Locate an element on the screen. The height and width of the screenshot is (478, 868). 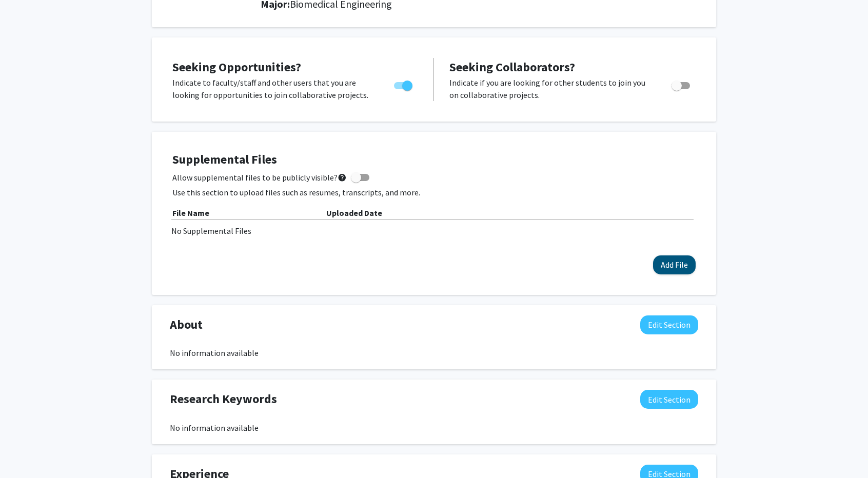
h4: Supplemental Files is located at coordinates (434, 160).